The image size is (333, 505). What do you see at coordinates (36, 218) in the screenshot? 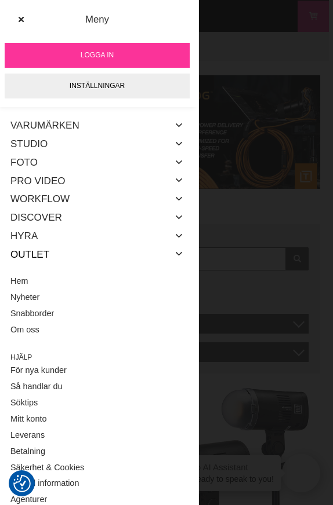
I see `a: Discover` at bounding box center [36, 218].